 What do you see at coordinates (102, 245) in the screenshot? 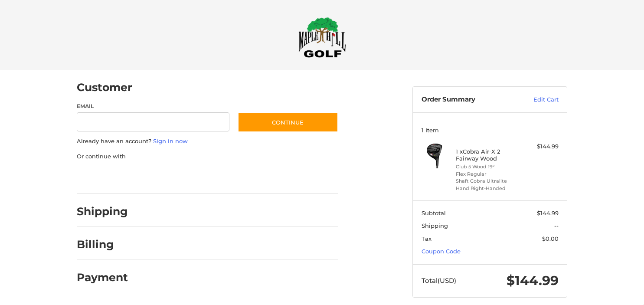
I see `h2: Billing` at bounding box center [102, 245].